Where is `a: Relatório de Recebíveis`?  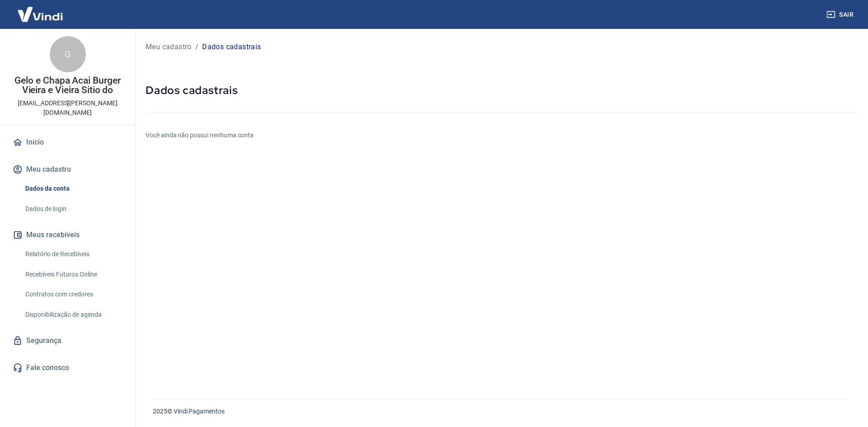
a: Relatório de Recebíveis is located at coordinates (73, 254).